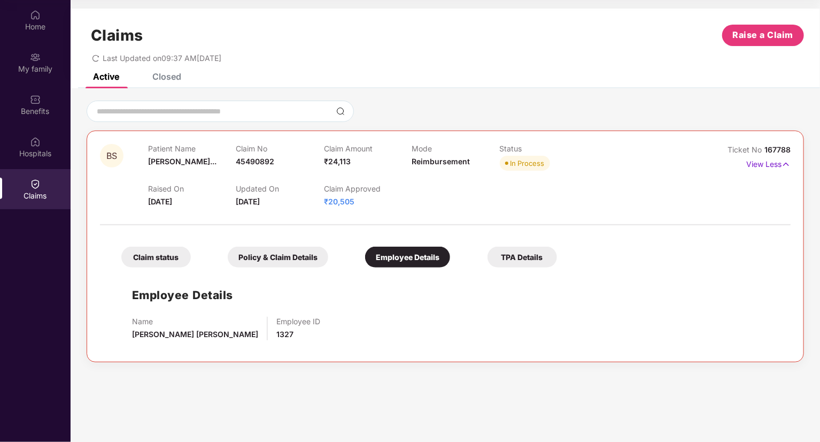  I want to click on img: svg+xml;base64,PHN2ZyBpZD0iQmVuZWZpdHMiIHhtbG5zPSJodHRwOi8vd3d3LnczLm9yZy8yMDAwL3N2ZyIgd2lkdGg9Ij..., so click(35, 99).